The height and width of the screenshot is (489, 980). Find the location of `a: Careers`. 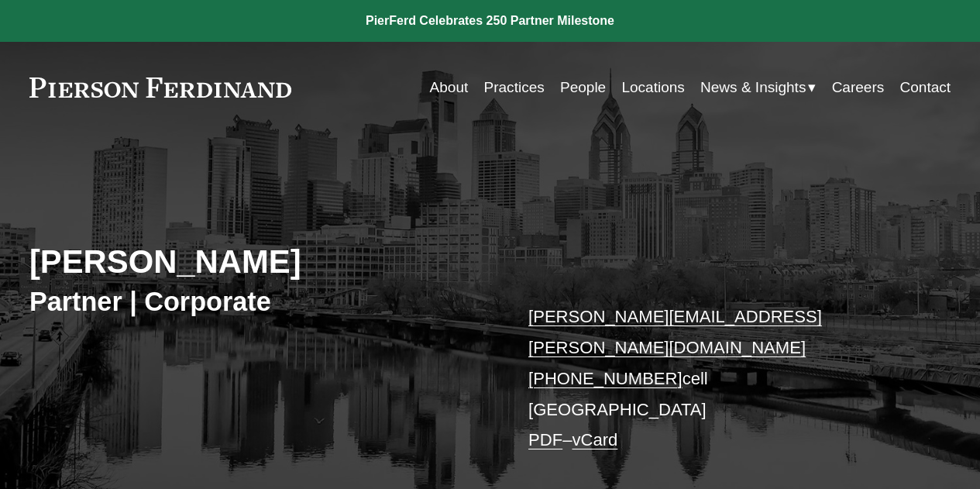

a: Careers is located at coordinates (858, 88).